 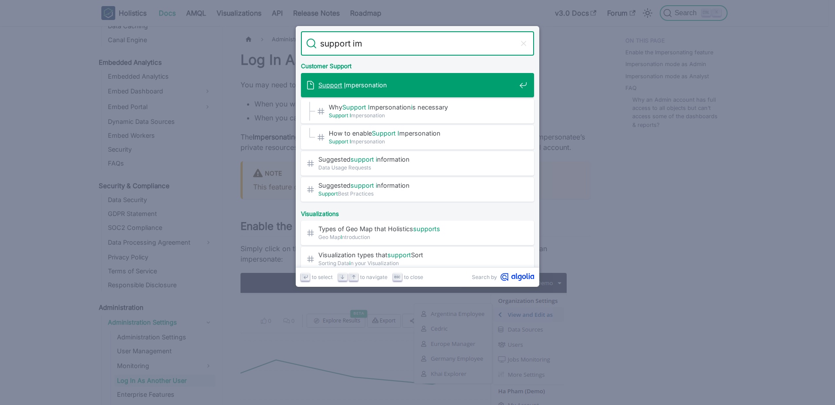 I want to click on a: Types of Geo Map that Holisticssupports​Geo MapIntroduction, so click(x=417, y=233).